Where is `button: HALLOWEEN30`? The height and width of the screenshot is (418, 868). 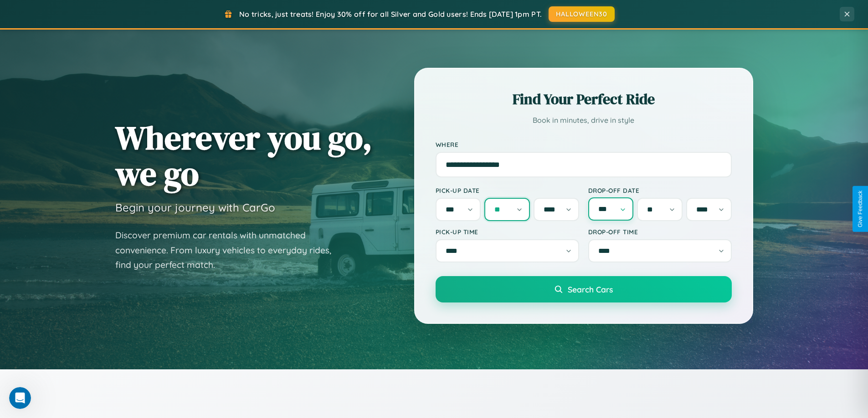
button: HALLOWEEN30 is located at coordinates (581, 14).